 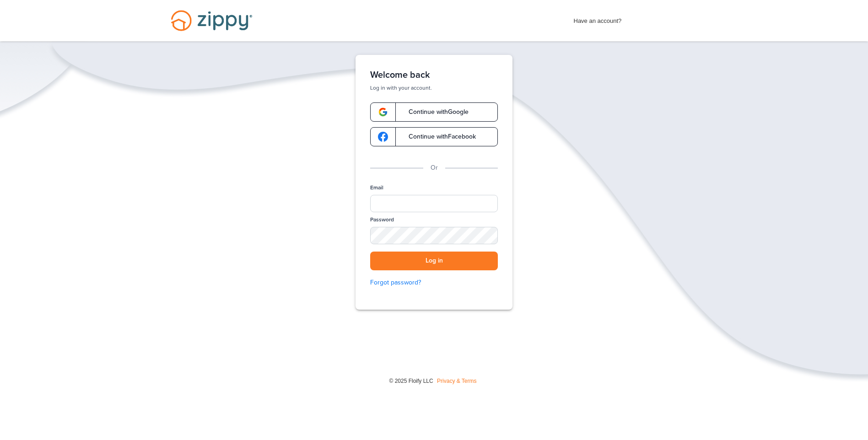 I want to click on a: google-logoContinue withFacebook, so click(x=434, y=137).